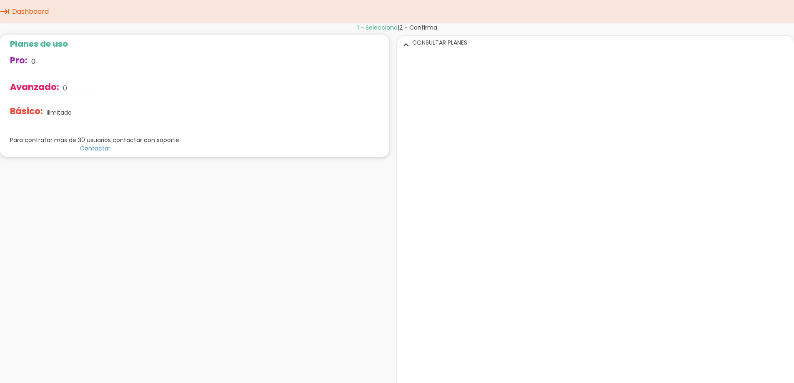 This screenshot has height=383, width=794. What do you see at coordinates (418, 27) in the screenshot?
I see `span: 2 - Confirma` at bounding box center [418, 27].